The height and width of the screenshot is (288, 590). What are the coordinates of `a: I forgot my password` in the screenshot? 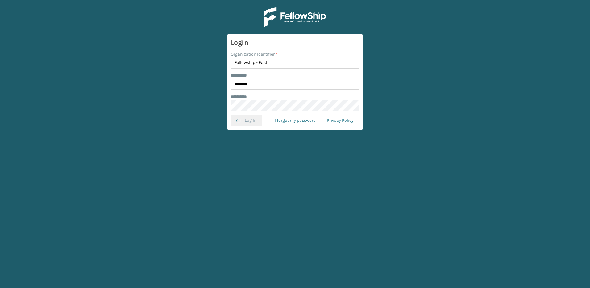 It's located at (295, 120).